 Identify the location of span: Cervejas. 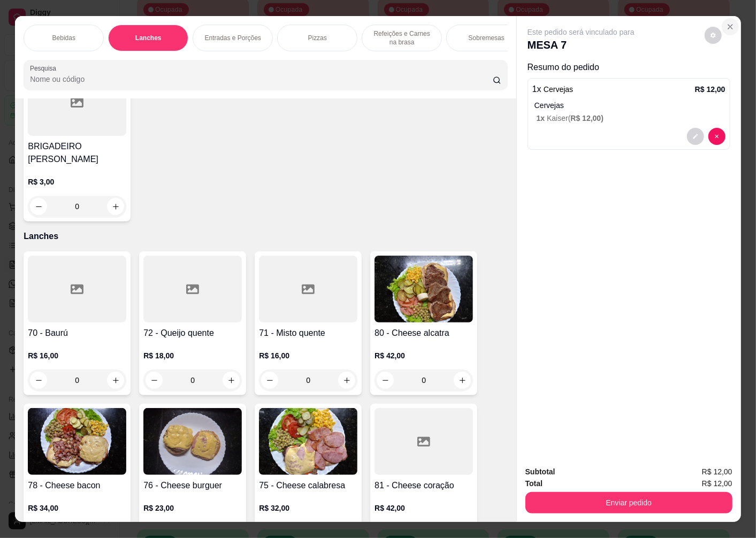
(558, 89).